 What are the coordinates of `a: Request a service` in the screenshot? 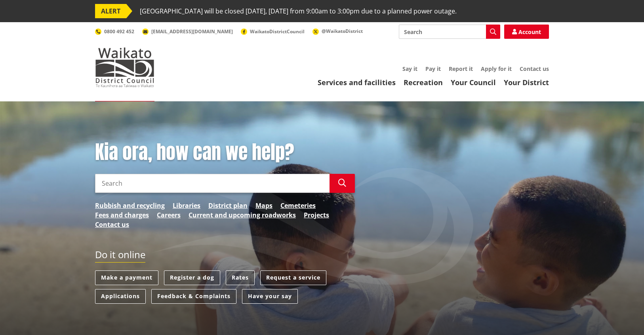 It's located at (293, 278).